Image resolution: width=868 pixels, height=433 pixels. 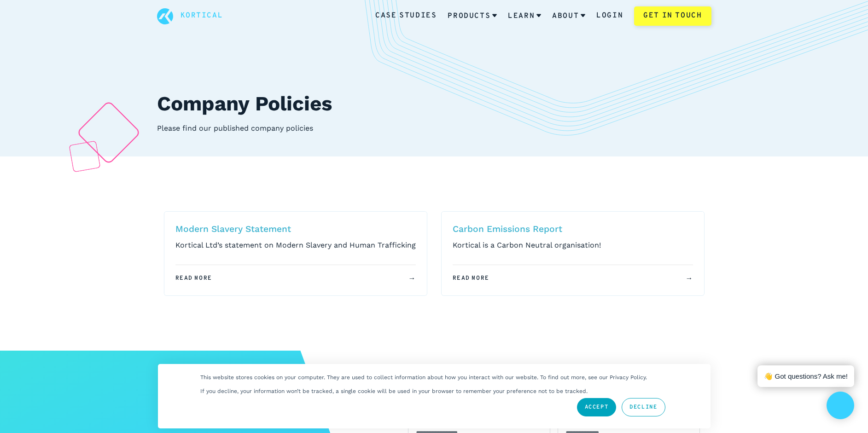 I want to click on a: Get in touch, so click(x=672, y=16).